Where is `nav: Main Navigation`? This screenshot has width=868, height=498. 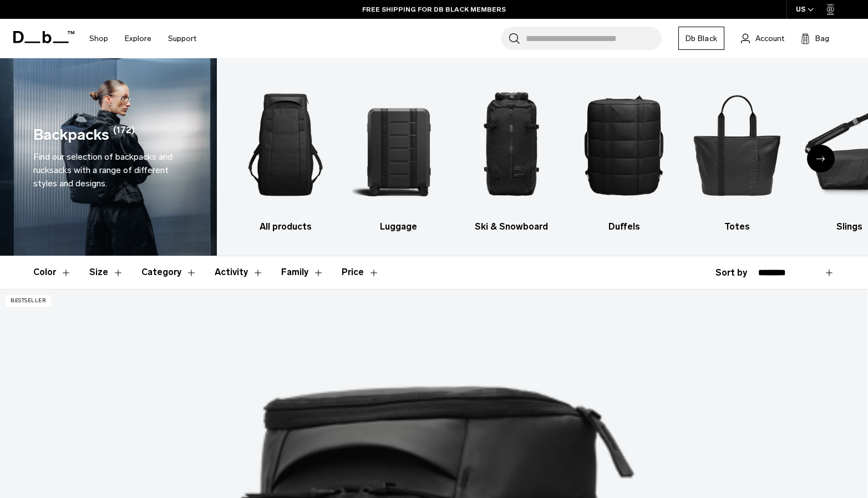
nav: Main Navigation is located at coordinates (143, 38).